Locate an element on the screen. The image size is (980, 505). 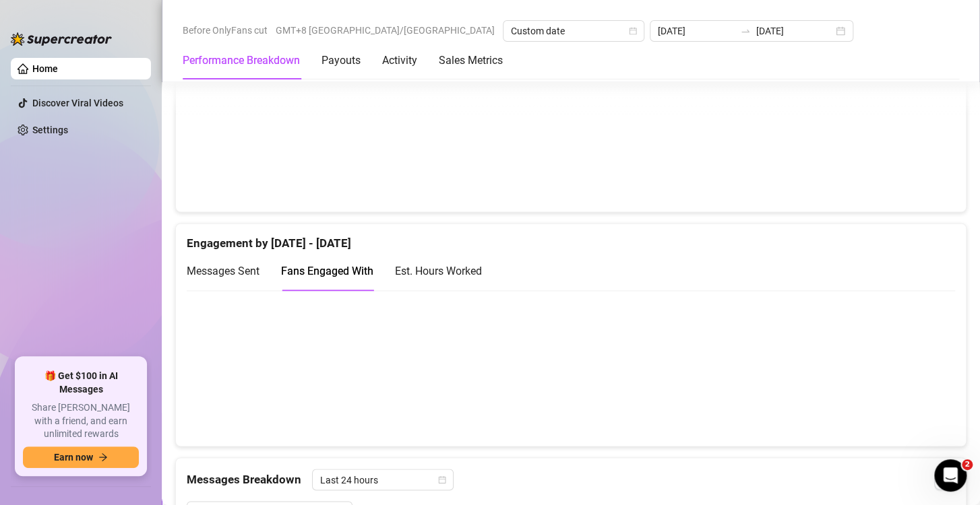
button: Earn nowarrow-right is located at coordinates (81, 457).